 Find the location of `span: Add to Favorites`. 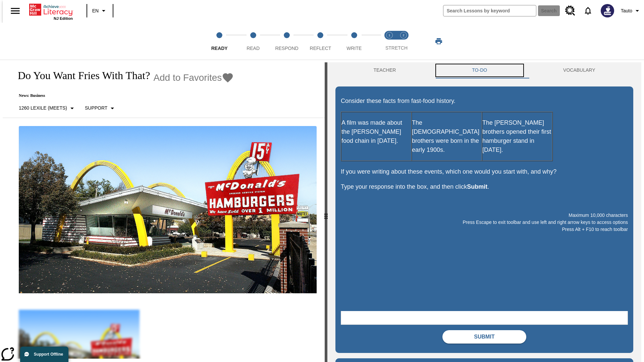

span: Add to Favorites is located at coordinates (188, 78).